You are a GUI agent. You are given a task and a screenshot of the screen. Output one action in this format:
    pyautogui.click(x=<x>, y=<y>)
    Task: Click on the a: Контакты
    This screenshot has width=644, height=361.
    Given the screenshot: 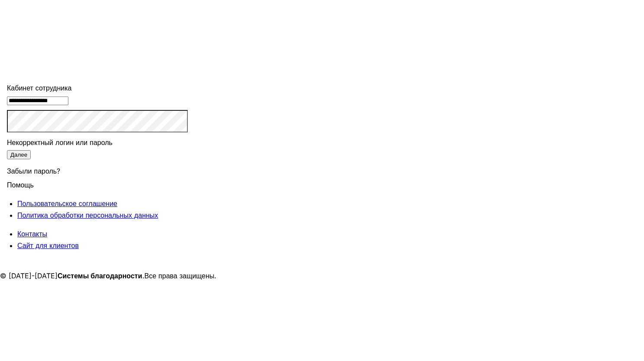 What is the action you would take?
    pyautogui.click(x=32, y=234)
    